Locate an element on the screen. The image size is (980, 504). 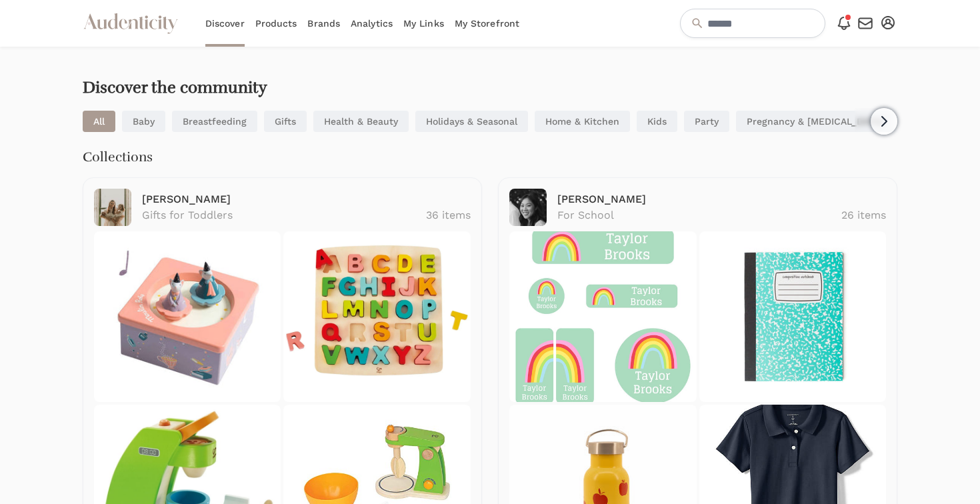
a: All is located at coordinates (99, 121).